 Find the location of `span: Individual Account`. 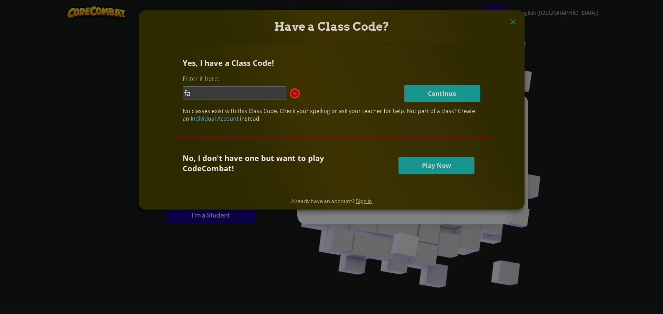

span: Individual Account is located at coordinates (214, 119).